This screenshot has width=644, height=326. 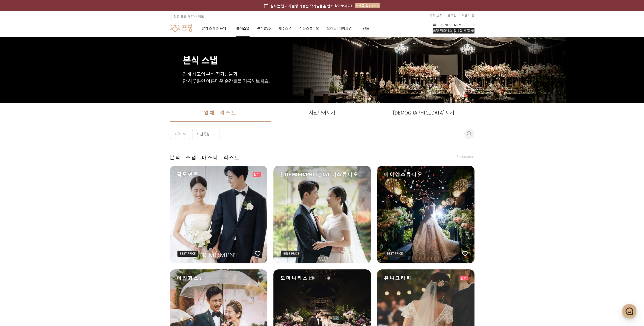 What do you see at coordinates (205, 158) in the screenshot?
I see `span: 본식 스냅 마스터 리스트` at bounding box center [205, 158].